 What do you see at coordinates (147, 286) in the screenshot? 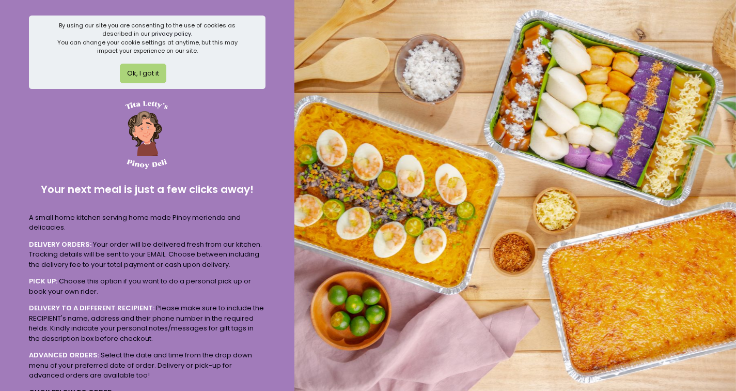
I see `div: Choose this option if you want to do a personal pick up or book your own rider.` at bounding box center [147, 286].